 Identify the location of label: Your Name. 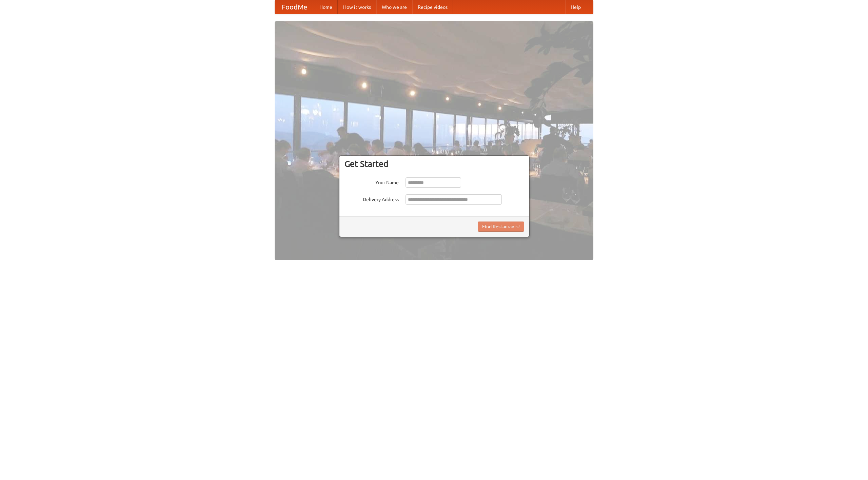
(372, 181).